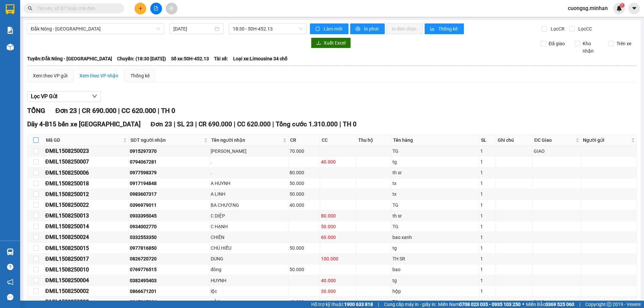 The height and width of the screenshot is (308, 644). Describe the element at coordinates (560, 304) in the screenshot. I see `strong: 0369 525 060` at that location.